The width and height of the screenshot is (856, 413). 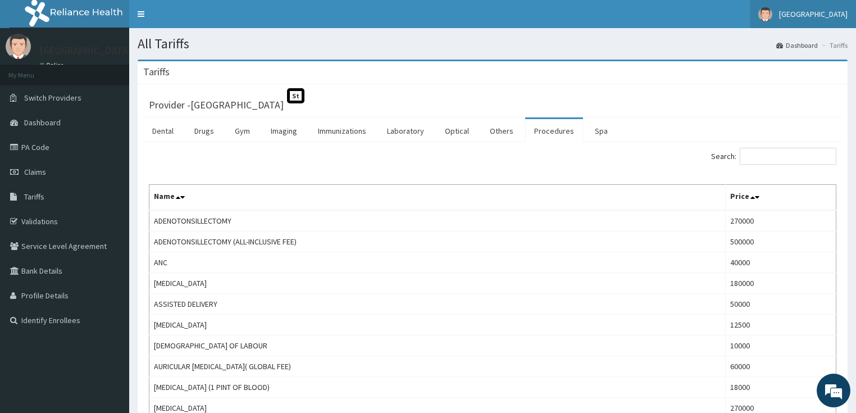 What do you see at coordinates (405, 131) in the screenshot?
I see `a: Laboratory` at bounding box center [405, 131].